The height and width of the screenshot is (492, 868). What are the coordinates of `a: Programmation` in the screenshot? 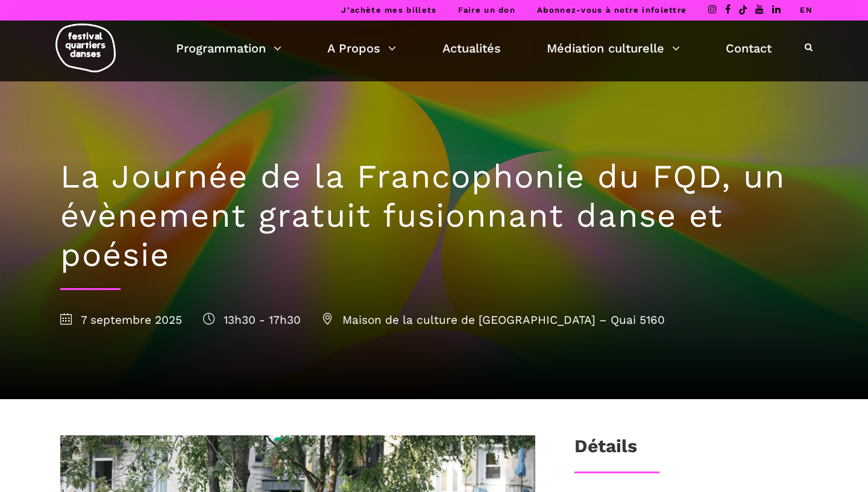 It's located at (228, 49).